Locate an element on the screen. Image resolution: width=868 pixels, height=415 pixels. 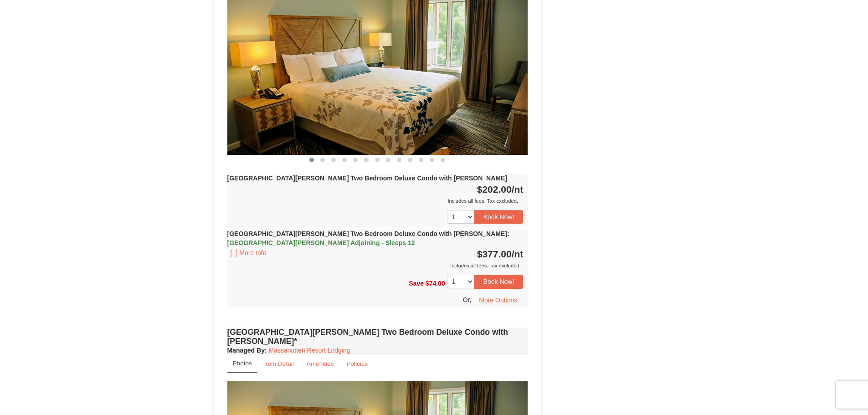
a: Amenities is located at coordinates (320, 363).